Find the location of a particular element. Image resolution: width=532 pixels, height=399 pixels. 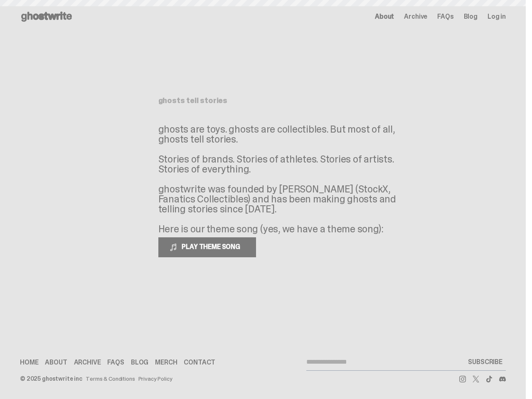

a: Contact is located at coordinates (200, 362).